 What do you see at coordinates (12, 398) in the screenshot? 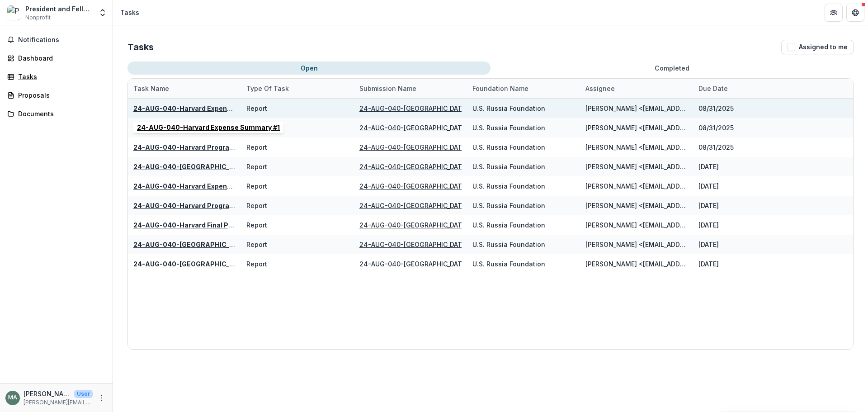
I see `div: Maria Altamore` at bounding box center [12, 398].